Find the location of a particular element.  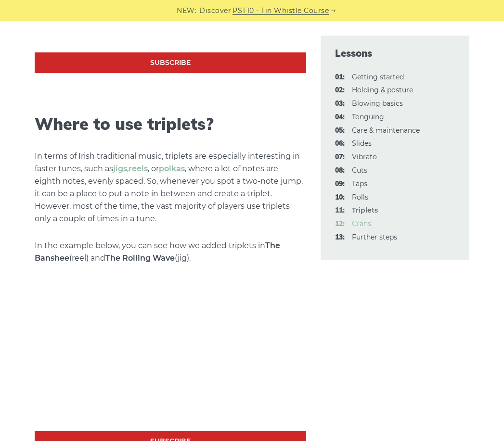

strong: The Rolling Wave is located at coordinates (140, 258).